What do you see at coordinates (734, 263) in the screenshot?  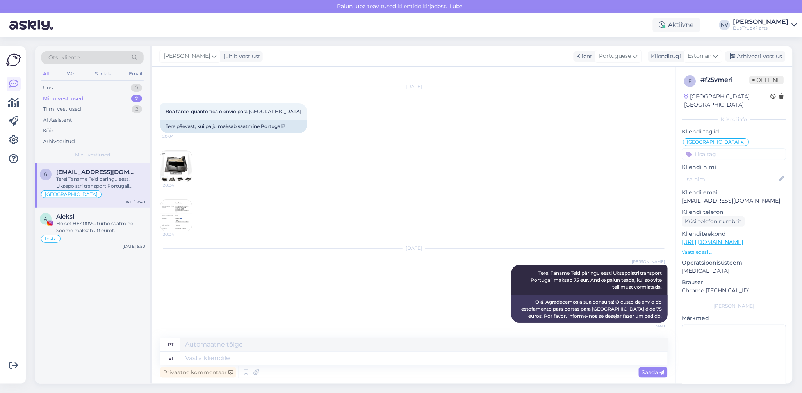 I see `p: Operatsioonisüsteem` at bounding box center [734, 263].